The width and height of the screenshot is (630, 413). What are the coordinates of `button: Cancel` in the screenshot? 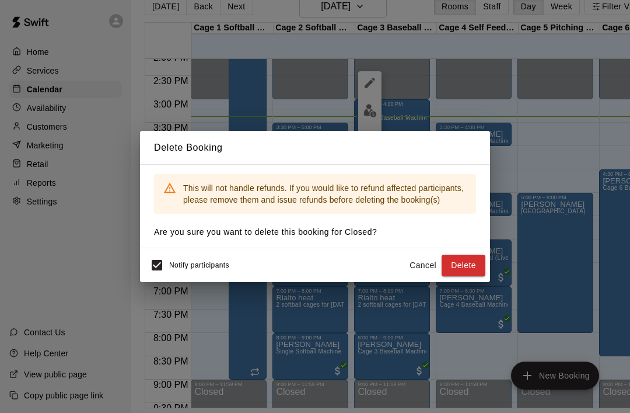 It's located at (423, 265).